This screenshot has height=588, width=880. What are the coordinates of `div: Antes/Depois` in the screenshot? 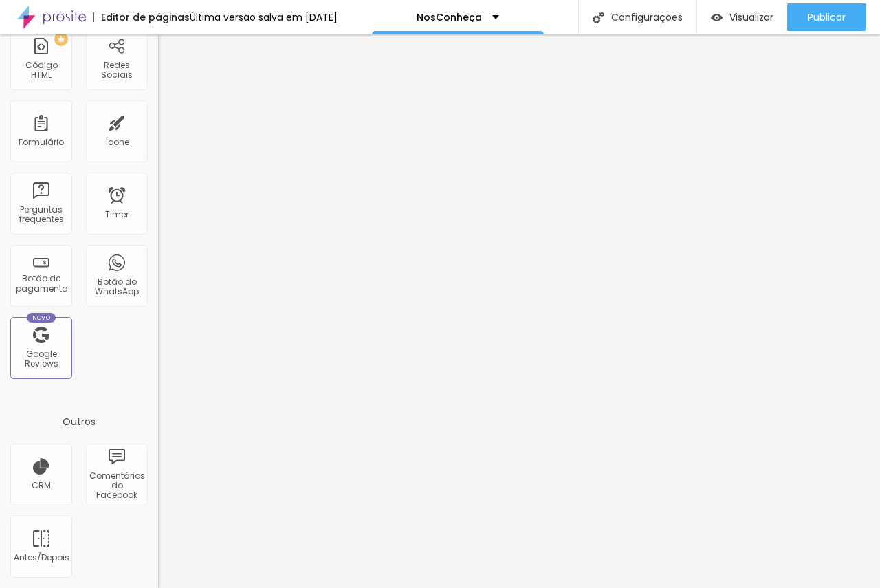 It's located at (40, 557).